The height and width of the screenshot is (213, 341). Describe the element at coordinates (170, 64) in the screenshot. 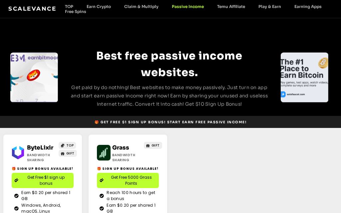

I see `h2: Best free passive income websites.` at that location.